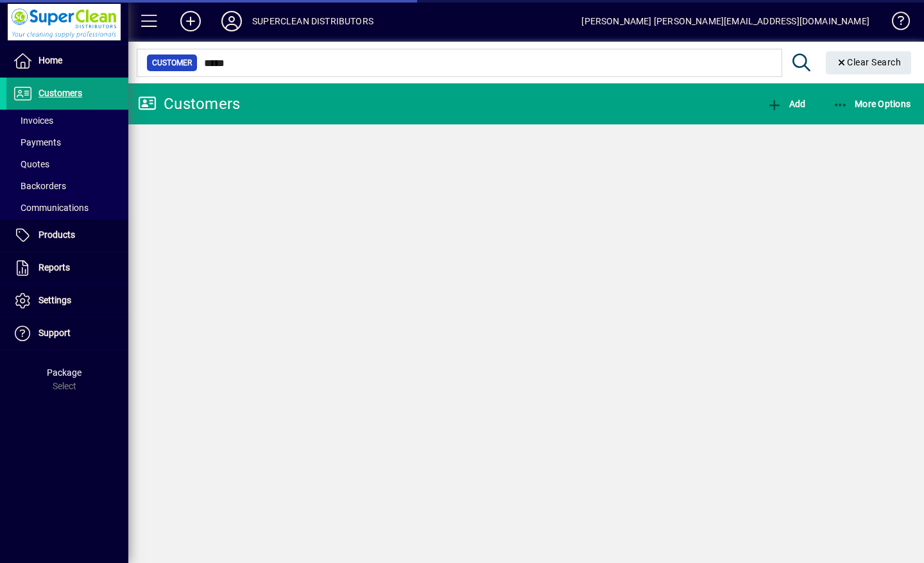 The image size is (924, 563). Describe the element at coordinates (68, 164) in the screenshot. I see `a: Quotes` at that location.